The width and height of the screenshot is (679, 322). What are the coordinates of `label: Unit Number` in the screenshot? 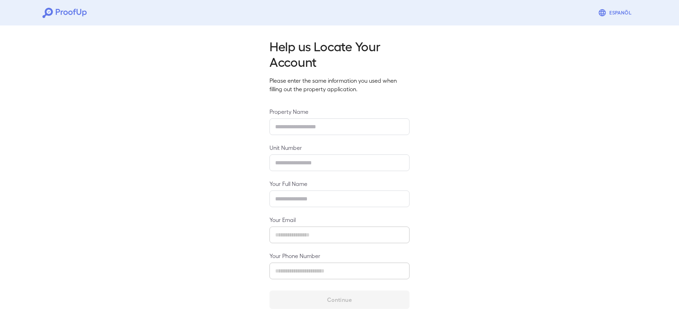 It's located at (340, 148).